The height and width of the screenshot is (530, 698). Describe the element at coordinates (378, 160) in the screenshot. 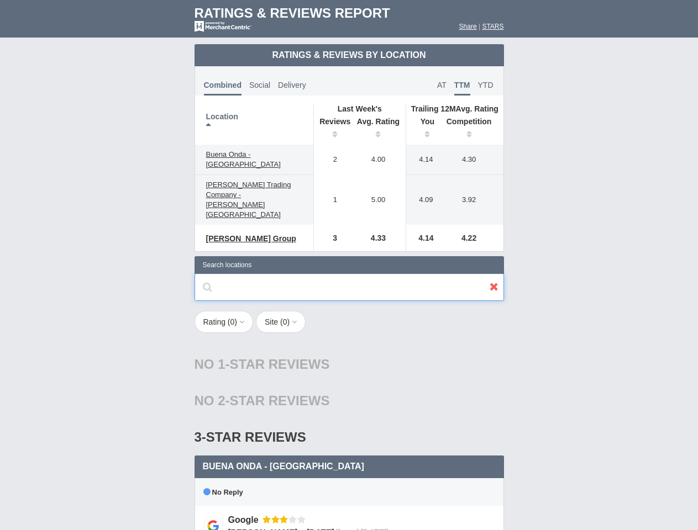

I see `td: 4.00` at that location.